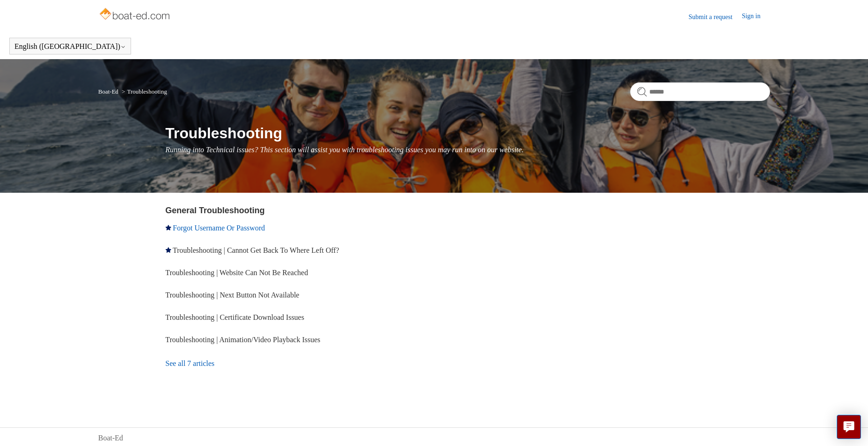 The image size is (868, 446). I want to click on div: Live chat, so click(849, 427).